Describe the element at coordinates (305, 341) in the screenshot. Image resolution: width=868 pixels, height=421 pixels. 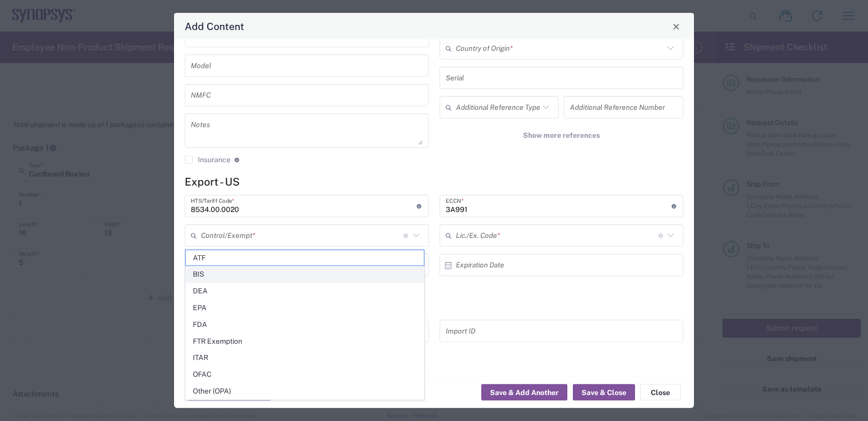
I see `span: FTR Exemption` at that location.